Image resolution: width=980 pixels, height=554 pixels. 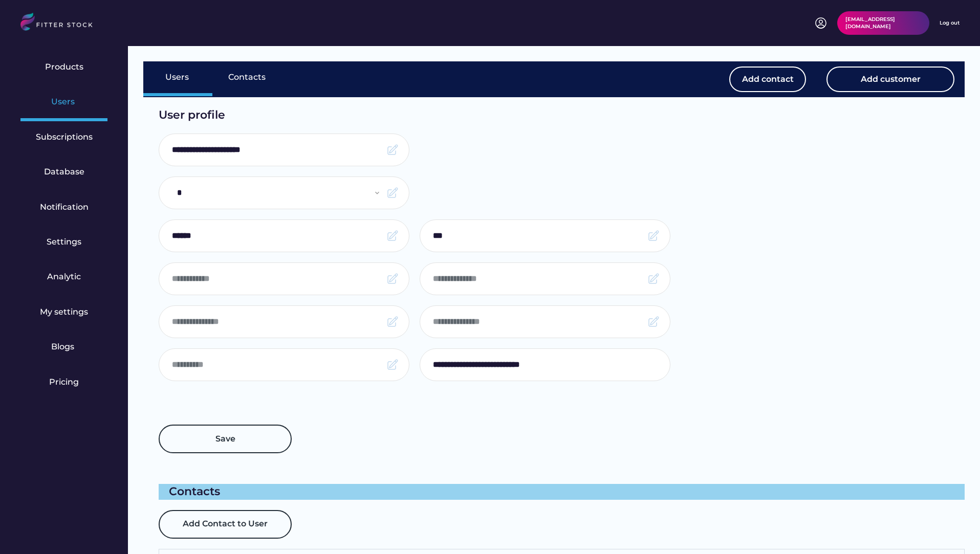 I want to click on div: User profile, so click(x=510, y=115).